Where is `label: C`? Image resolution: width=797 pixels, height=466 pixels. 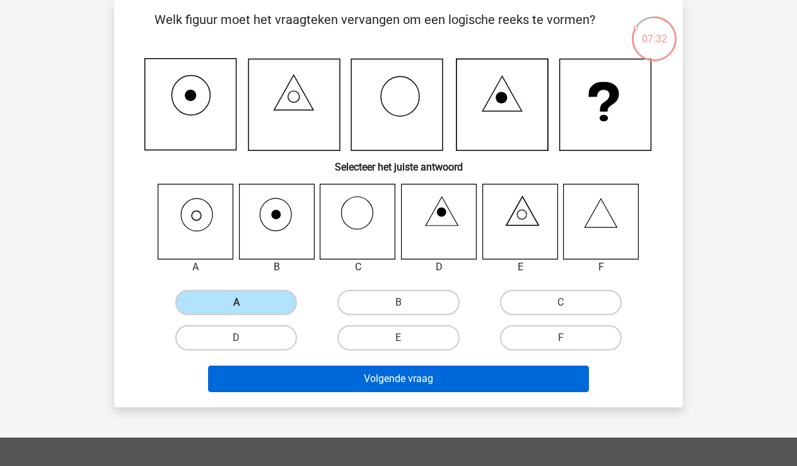
label: C is located at coordinates (561, 302).